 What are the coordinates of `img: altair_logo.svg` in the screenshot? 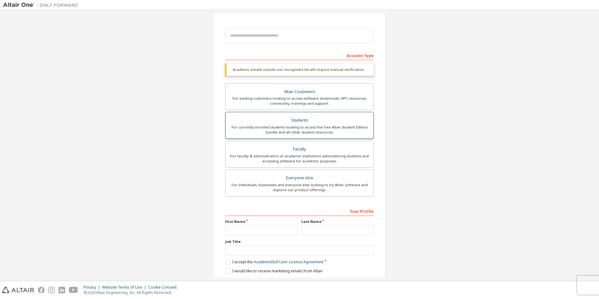 It's located at (18, 290).